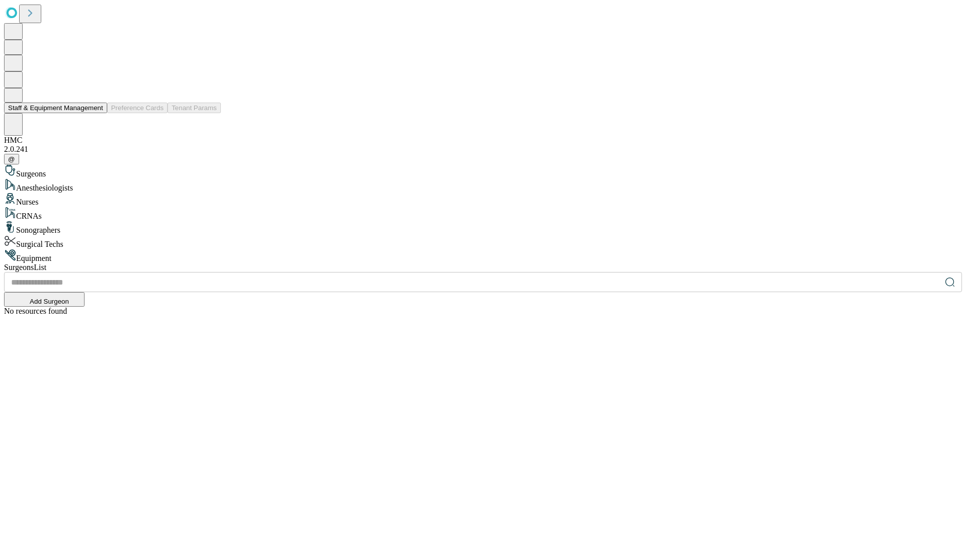  Describe the element at coordinates (483, 311) in the screenshot. I see `div: No resources found` at that location.